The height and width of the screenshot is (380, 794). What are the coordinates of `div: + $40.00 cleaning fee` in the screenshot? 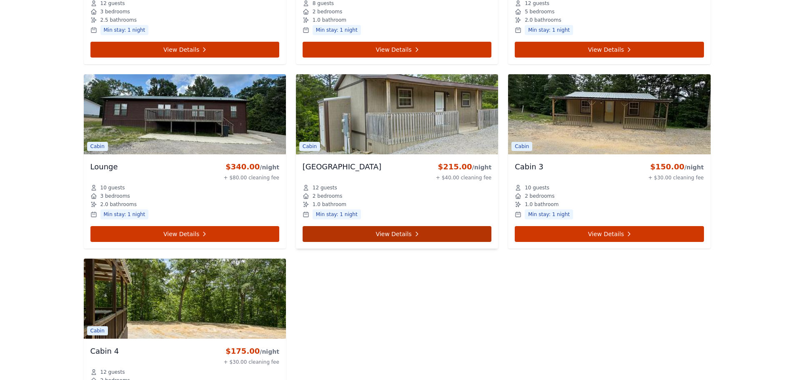 It's located at (463, 177).